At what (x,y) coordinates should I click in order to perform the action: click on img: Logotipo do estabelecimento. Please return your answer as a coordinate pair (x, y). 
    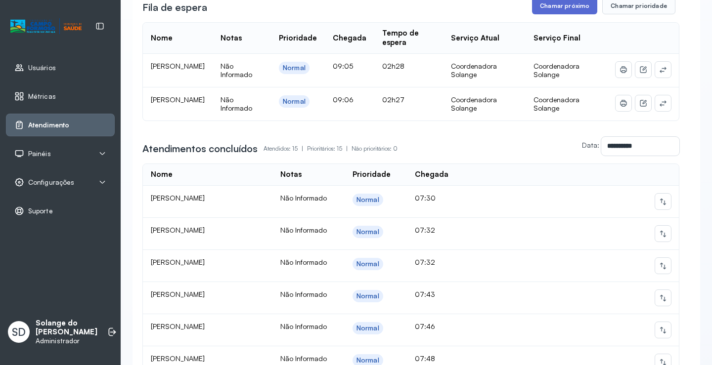
    Looking at the image, I should click on (46, 26).